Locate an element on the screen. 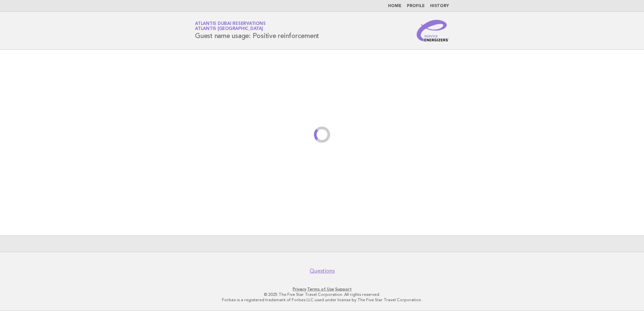 Image resolution: width=644 pixels, height=311 pixels. img: Service Energizers is located at coordinates (433, 31).